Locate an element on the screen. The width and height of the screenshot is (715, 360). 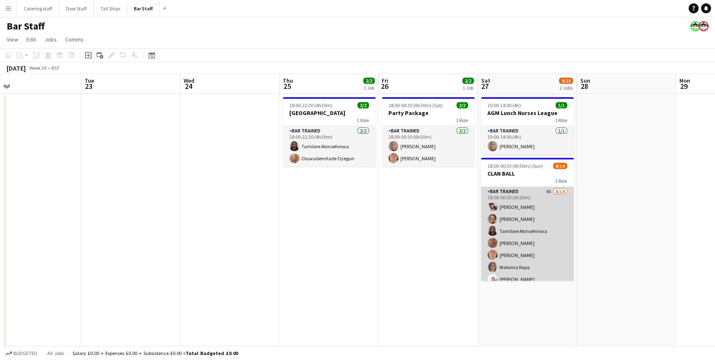
span: View is located at coordinates (12, 39).